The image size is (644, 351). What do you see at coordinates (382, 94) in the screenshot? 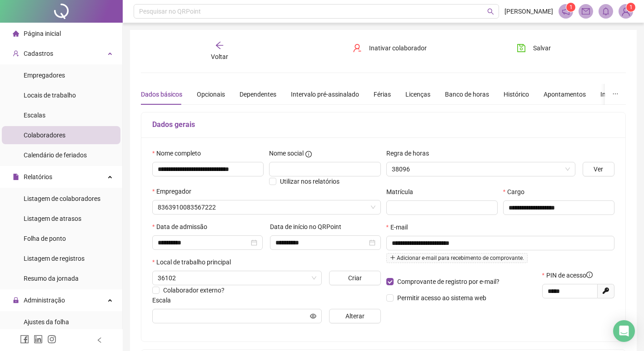
I see `div: Férias` at bounding box center [382, 94].